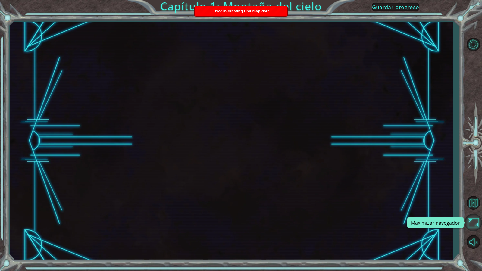 The image size is (482, 271). Describe the element at coordinates (436, 223) in the screenshot. I see `div: Maximizar navegador` at that location.